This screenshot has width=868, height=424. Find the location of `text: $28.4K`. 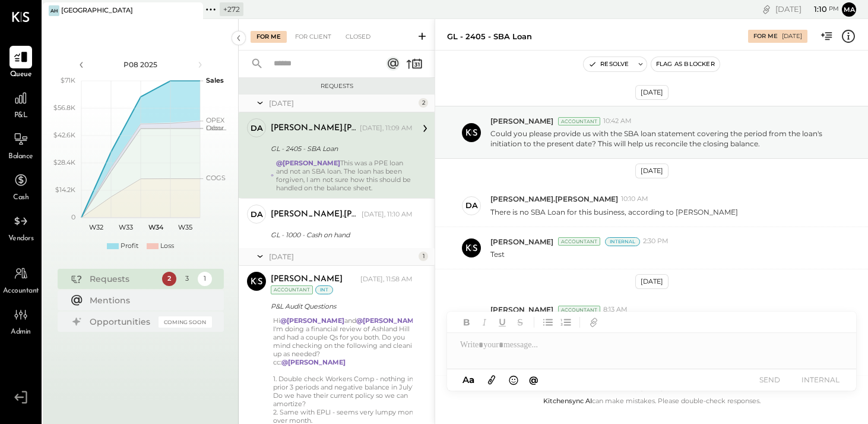

text: $28.4K is located at coordinates (64, 162).